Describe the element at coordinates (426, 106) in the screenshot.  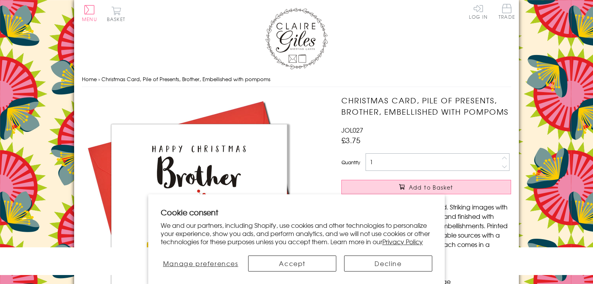
I see `h1: Christmas Card, Pile of Presents, Brother, Embellished with pompoms` at that location.